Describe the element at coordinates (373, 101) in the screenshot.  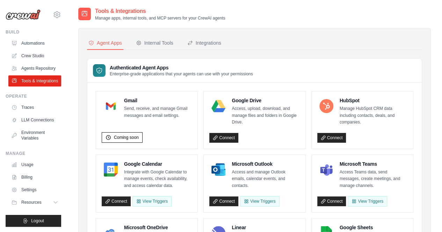
I see `h4: HubSpot` at that location.